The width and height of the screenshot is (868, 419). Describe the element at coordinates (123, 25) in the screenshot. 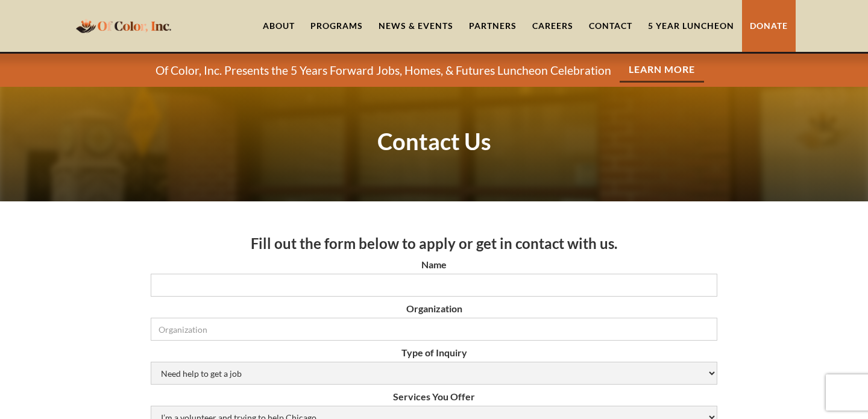

I see `a: home` at that location.